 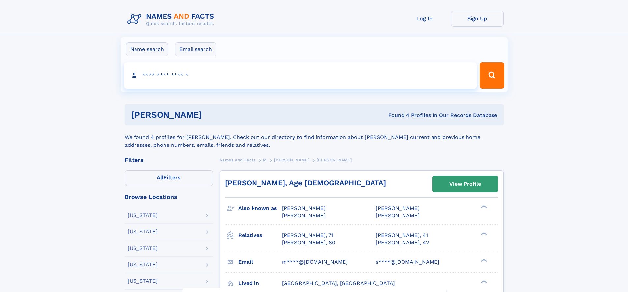 What do you see at coordinates (424, 18) in the screenshot?
I see `a: Log In` at bounding box center [424, 18].